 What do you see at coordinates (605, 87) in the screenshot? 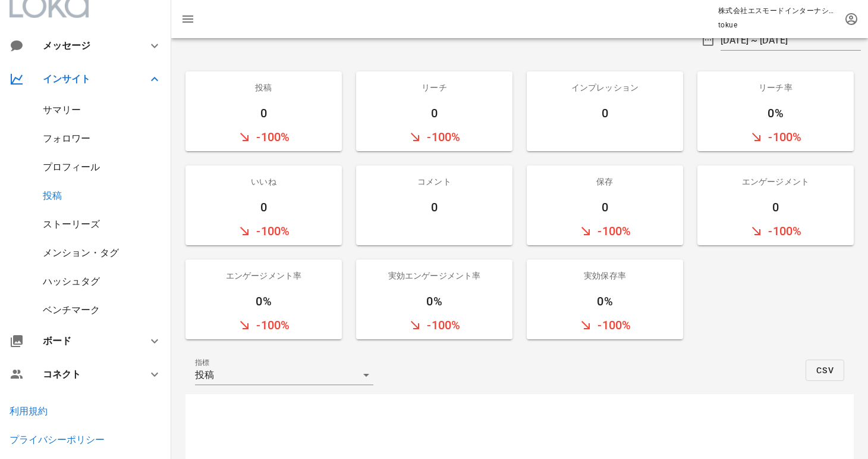
I see `div: インプレッション` at bounding box center [605, 87].